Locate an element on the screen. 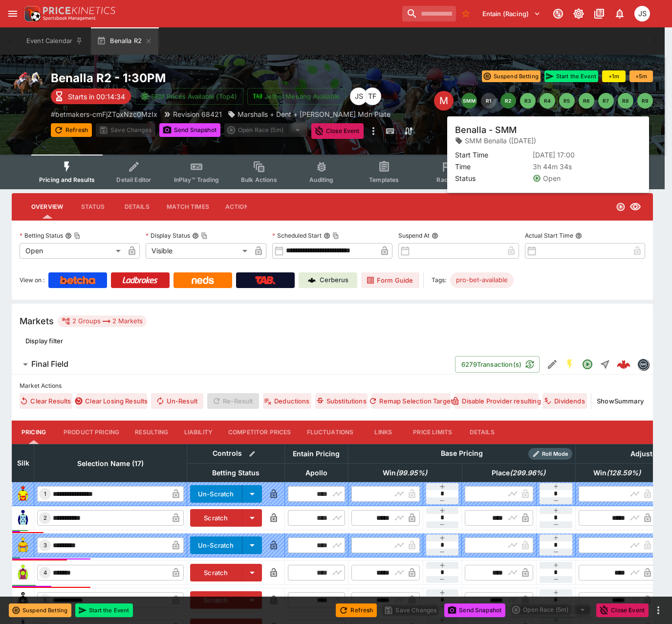 The image size is (672, 624). span: Auditing is located at coordinates (321, 179).